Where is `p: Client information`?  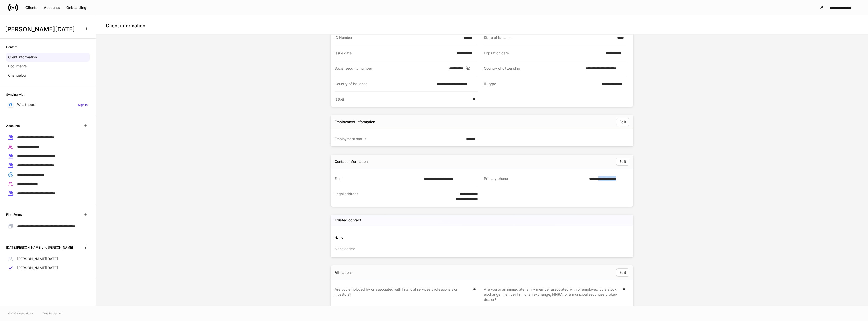
p: Client information is located at coordinates (22, 57).